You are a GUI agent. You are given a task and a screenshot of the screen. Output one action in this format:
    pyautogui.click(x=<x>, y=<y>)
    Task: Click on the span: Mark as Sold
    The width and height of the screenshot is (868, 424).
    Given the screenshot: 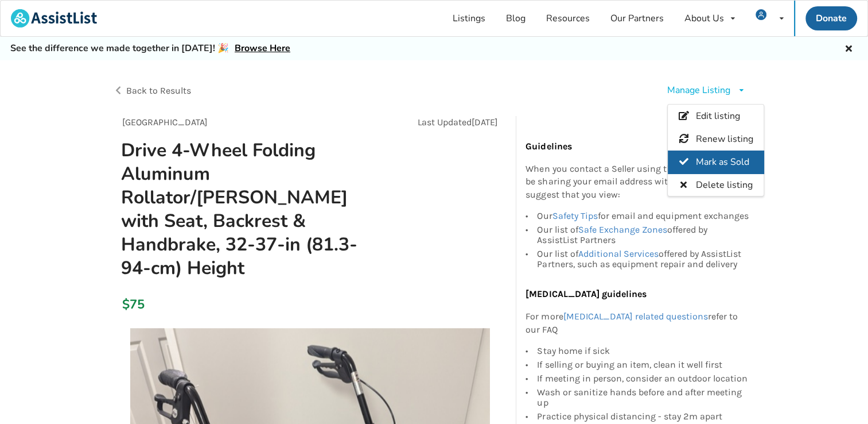 What is the action you would take?
    pyautogui.click(x=722, y=162)
    